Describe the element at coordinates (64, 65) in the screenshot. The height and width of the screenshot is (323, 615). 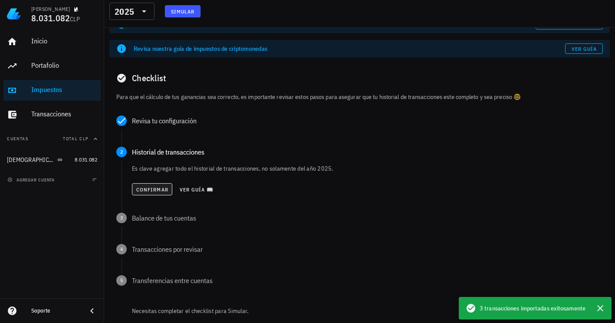
I see `div: Portafolio` at that location.